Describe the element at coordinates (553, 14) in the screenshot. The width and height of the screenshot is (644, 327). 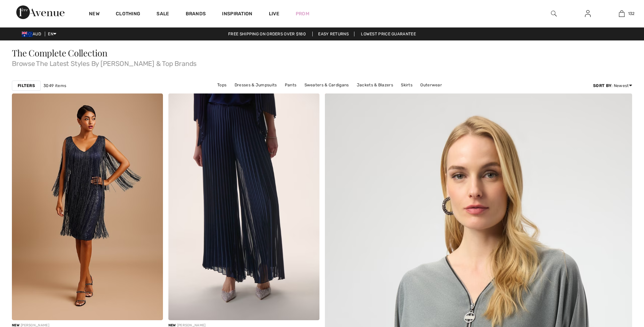
I see `img: search the website` at that location.